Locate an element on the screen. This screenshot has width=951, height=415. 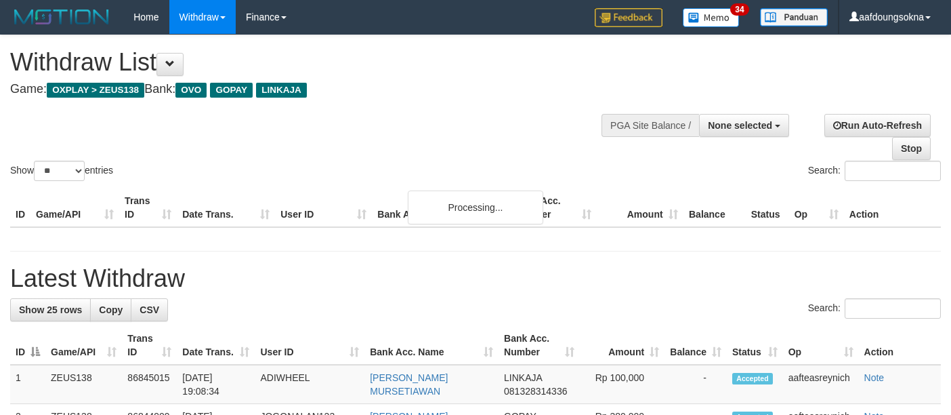
span: OXPLAY > ZEUS138 is located at coordinates (96, 90).